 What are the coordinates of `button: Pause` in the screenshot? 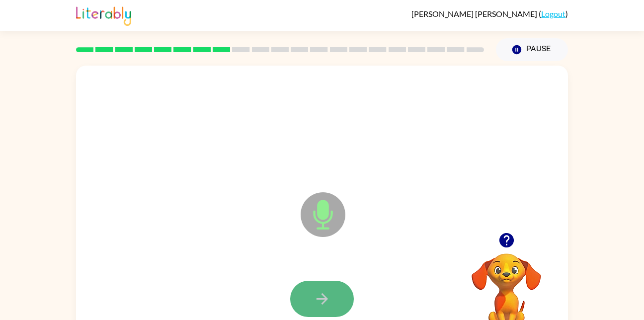 It's located at (532, 50).